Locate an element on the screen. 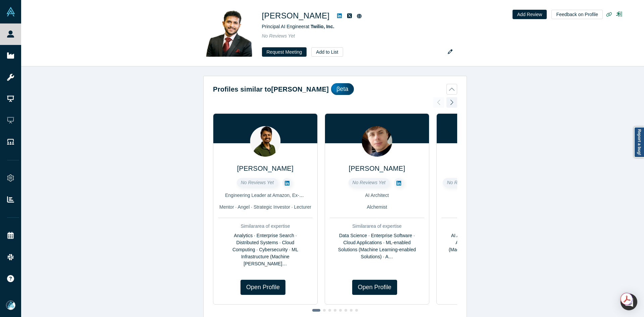  a: Report a bug! is located at coordinates (639, 142).